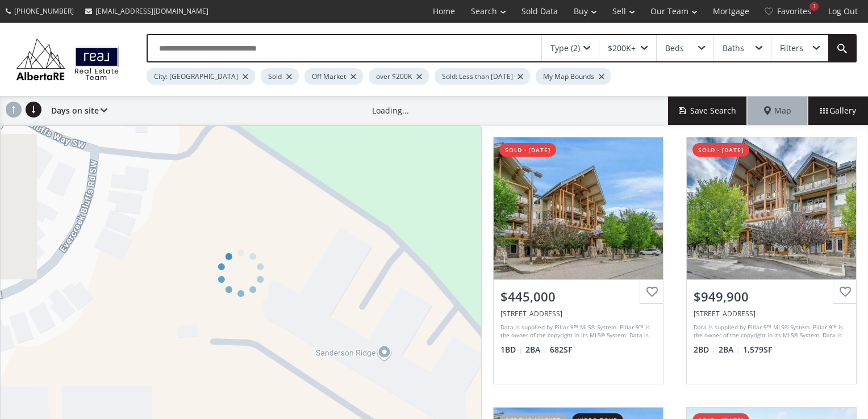  I want to click on div: Loading..., so click(390, 110).